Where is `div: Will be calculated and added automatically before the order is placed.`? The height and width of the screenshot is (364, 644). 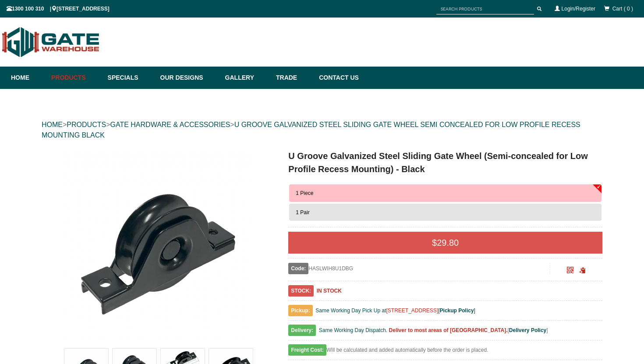
div: Will be calculated and added automatically before the order is placed. is located at coordinates (445, 352).